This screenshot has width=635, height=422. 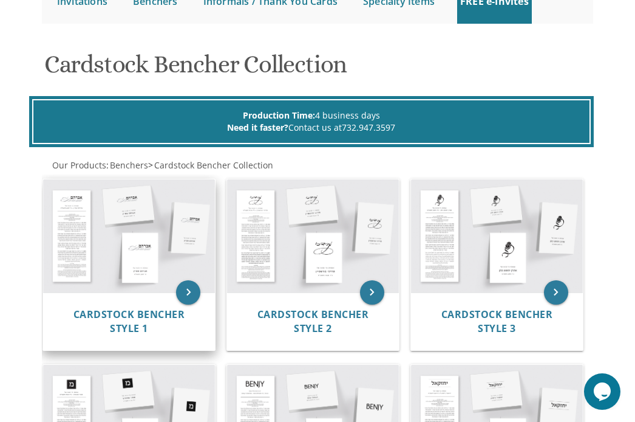 I want to click on a: Benchers, so click(x=128, y=165).